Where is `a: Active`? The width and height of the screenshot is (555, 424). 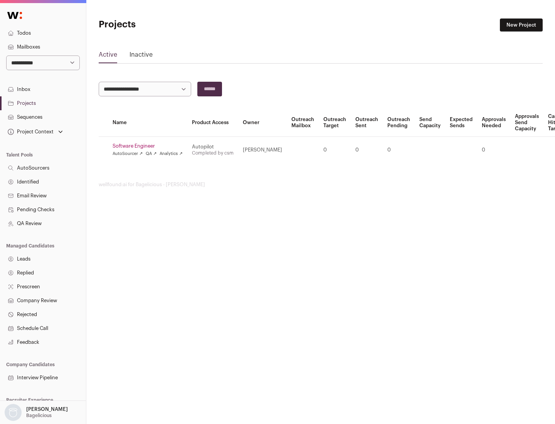 a: Active is located at coordinates (108, 56).